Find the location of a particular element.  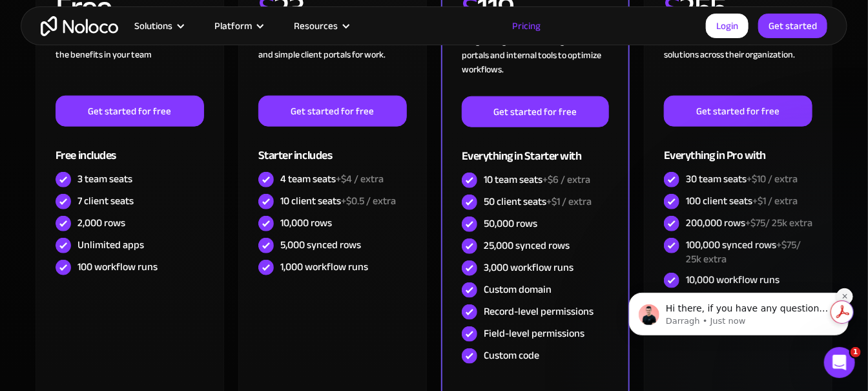

div: Field-level permissions is located at coordinates (534, 333).